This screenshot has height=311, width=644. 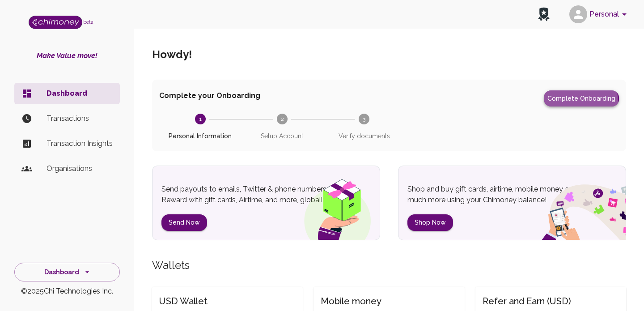 What do you see at coordinates (183, 301) in the screenshot?
I see `h6: USD Wallet` at bounding box center [183, 301].